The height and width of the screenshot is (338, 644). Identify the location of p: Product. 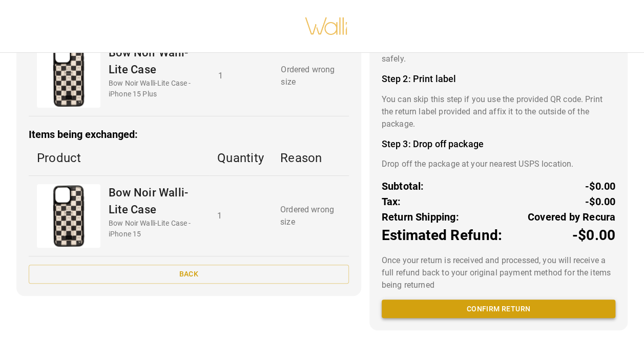
(119, 158).